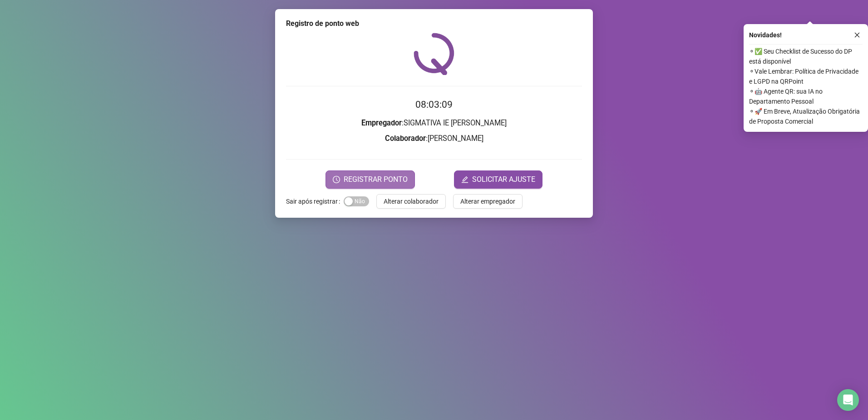  I want to click on div: Registro de ponto web, so click(434, 24).